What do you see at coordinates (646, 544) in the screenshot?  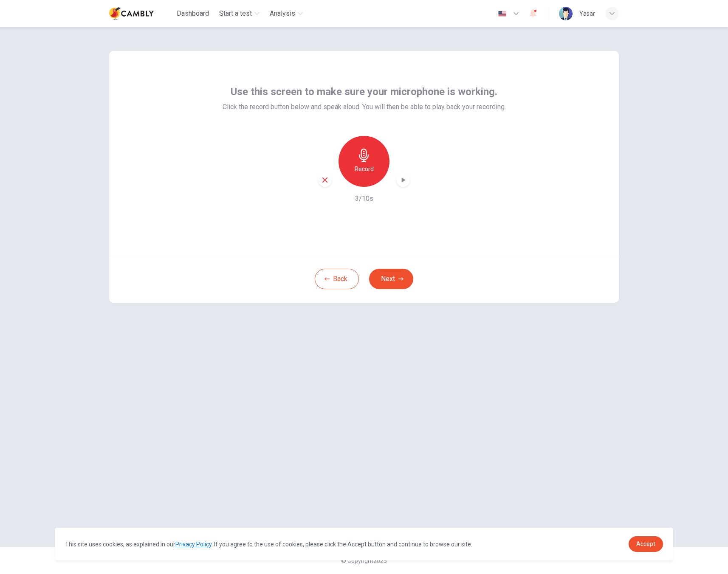 I see `span: Accept` at bounding box center [646, 544].